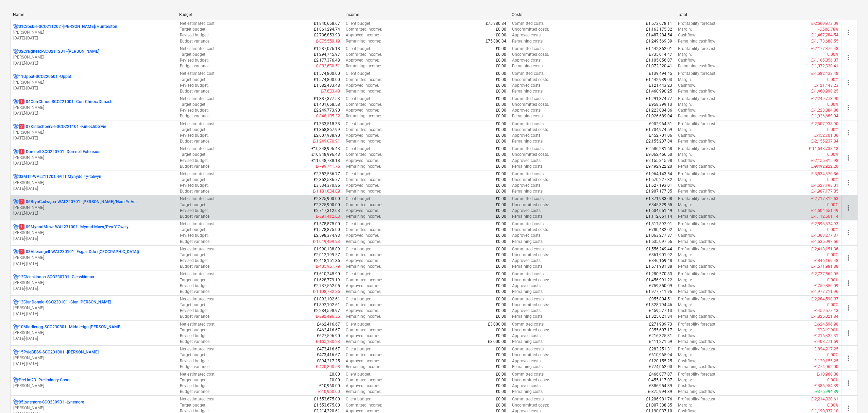 The width and height of the screenshot is (868, 413). What do you see at coordinates (826, 86) in the screenshot?
I see `p: £-121,443.23` at bounding box center [826, 86].